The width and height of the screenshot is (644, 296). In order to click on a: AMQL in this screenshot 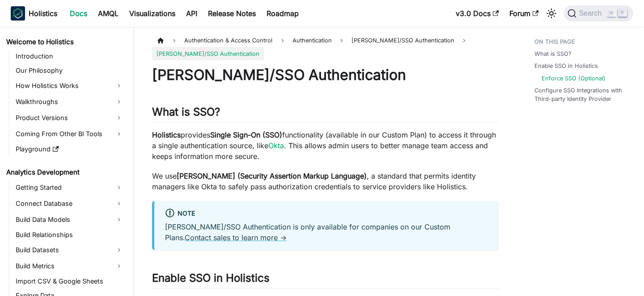, I will do `click(108, 13)`.